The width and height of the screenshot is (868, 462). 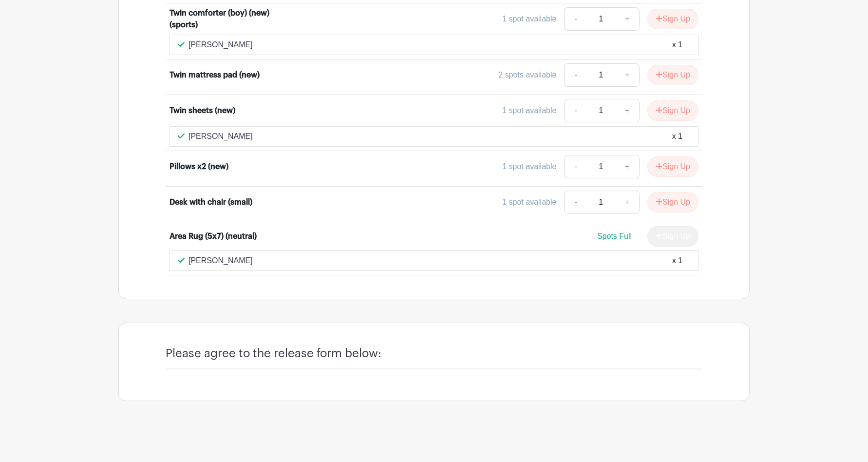 I want to click on h4: Please agree to the release form below:, so click(x=273, y=353).